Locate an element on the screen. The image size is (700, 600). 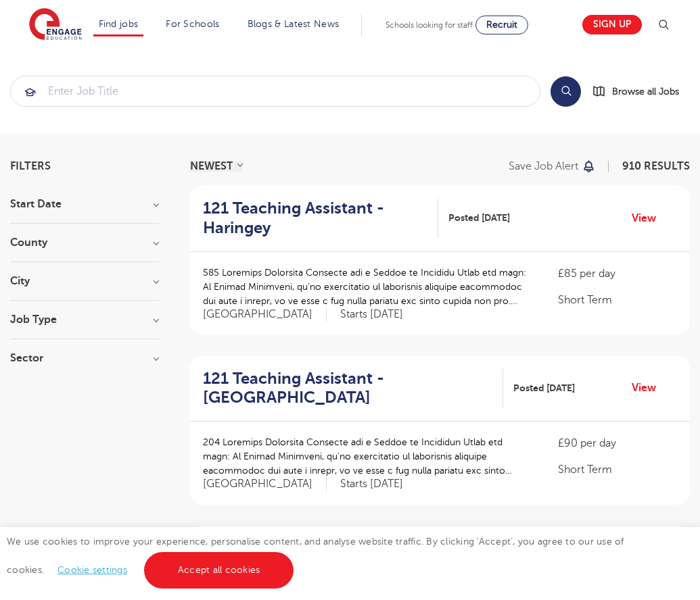
h2: 121 Teaching Assistant - Haringey is located at coordinates (315, 218).